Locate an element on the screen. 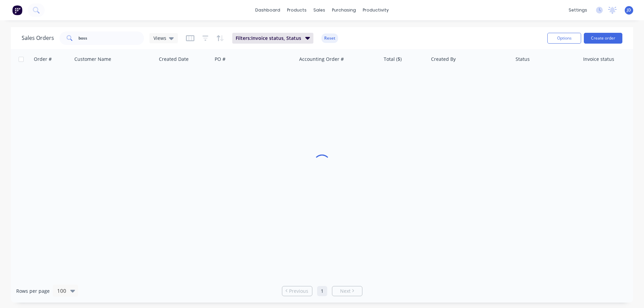 This screenshot has height=308, width=644. span: Previous is located at coordinates (299, 291).